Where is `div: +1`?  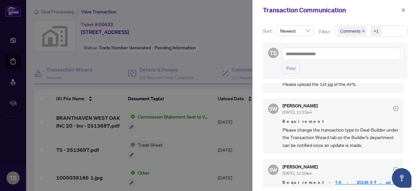
div: +1 is located at coordinates (376, 31).